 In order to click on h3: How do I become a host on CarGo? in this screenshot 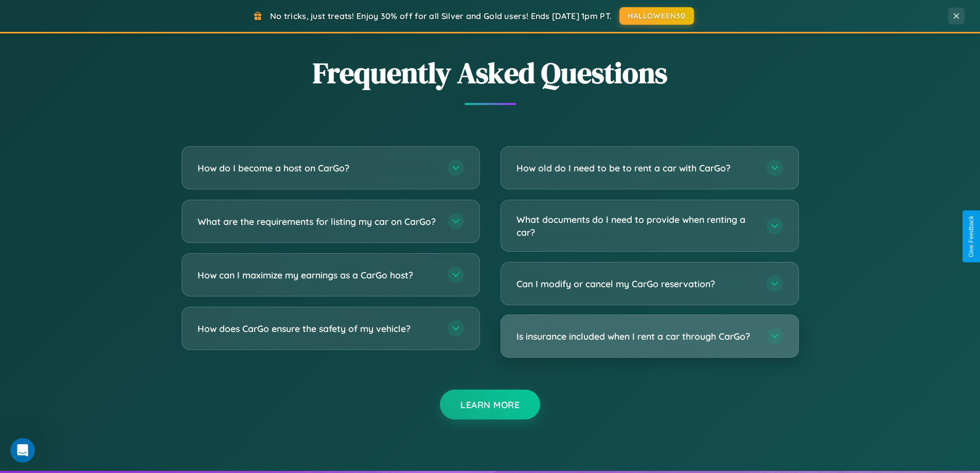, I will do `click(317, 167)`.